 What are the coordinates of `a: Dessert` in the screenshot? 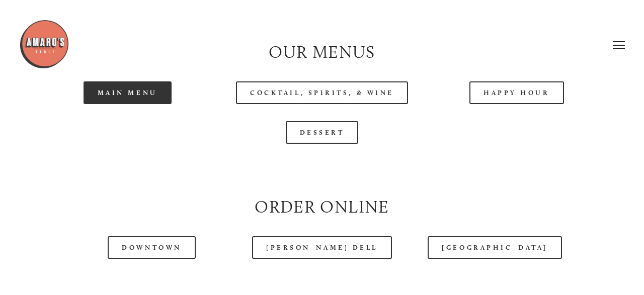 It's located at (322, 132).